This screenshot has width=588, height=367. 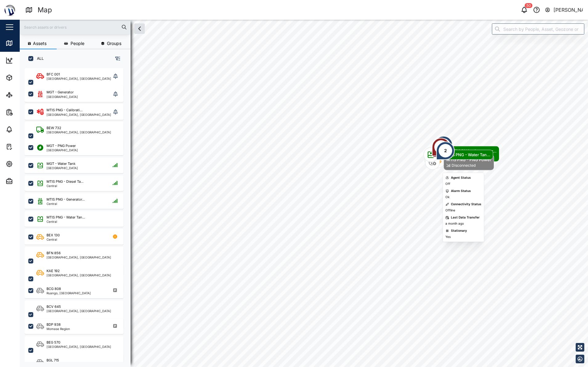 I want to click on div: BCV 645, so click(x=54, y=306).